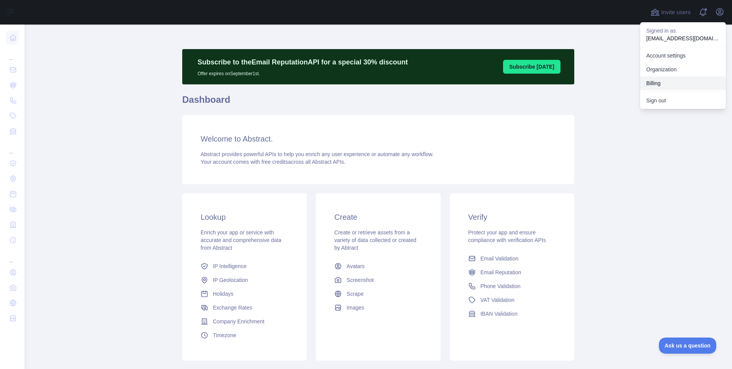 Image resolution: width=732 pixels, height=369 pixels. Describe the element at coordinates (676, 12) in the screenshot. I see `span: Invite users` at that location.